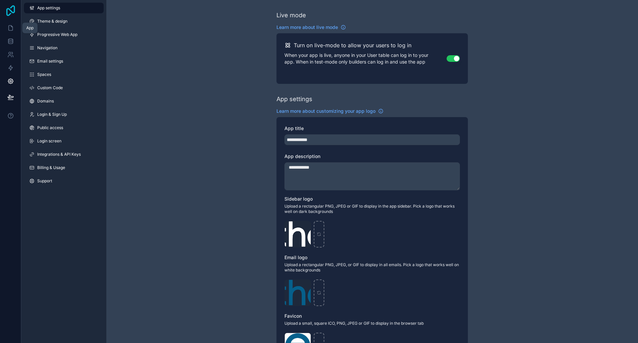  I want to click on span: Custom Code, so click(50, 88).